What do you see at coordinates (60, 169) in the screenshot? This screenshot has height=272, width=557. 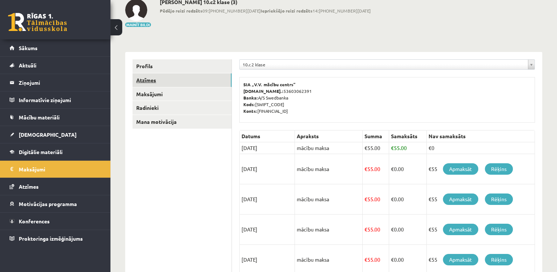 I see `legend: Maksājumi` at bounding box center [60, 169].